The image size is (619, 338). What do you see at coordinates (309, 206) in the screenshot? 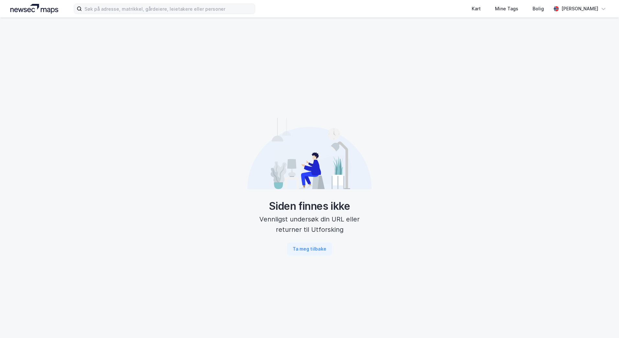
I see `div: Siden finnes ikke` at bounding box center [309, 206].